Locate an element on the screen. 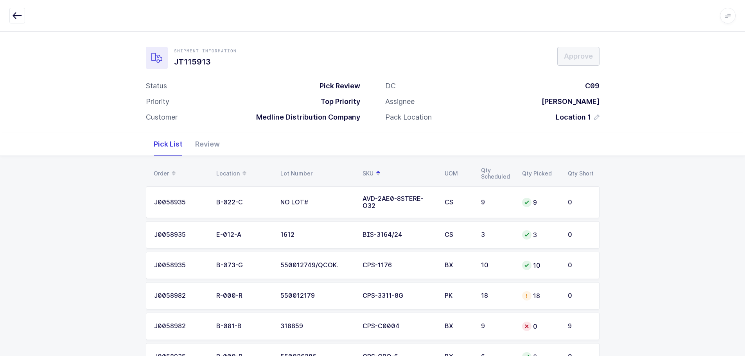  span: Approve is located at coordinates (579, 56).